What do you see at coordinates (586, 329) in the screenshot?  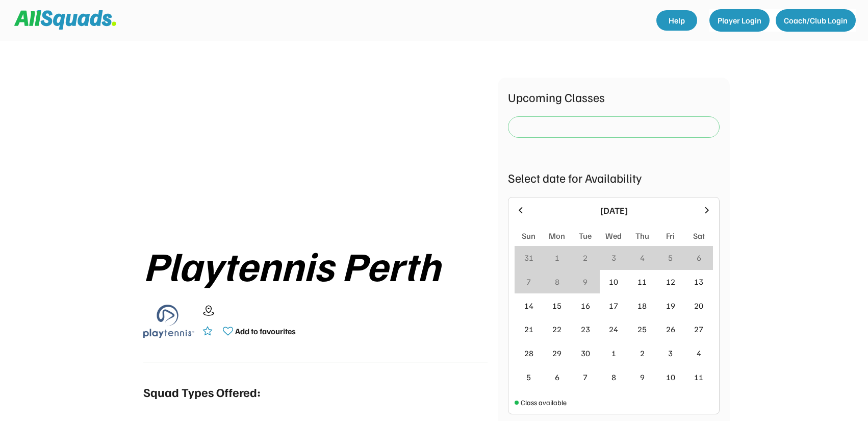 I see `div: 23` at bounding box center [586, 329].